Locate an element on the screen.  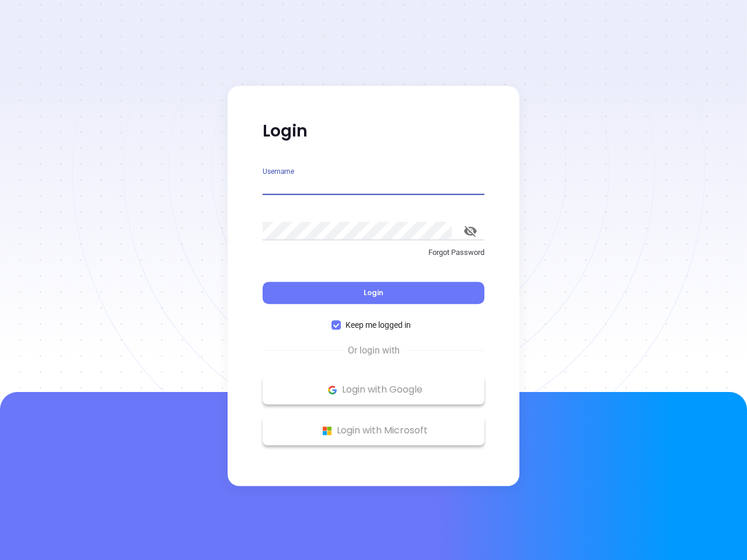
span: Or login with is located at coordinates (373, 351).